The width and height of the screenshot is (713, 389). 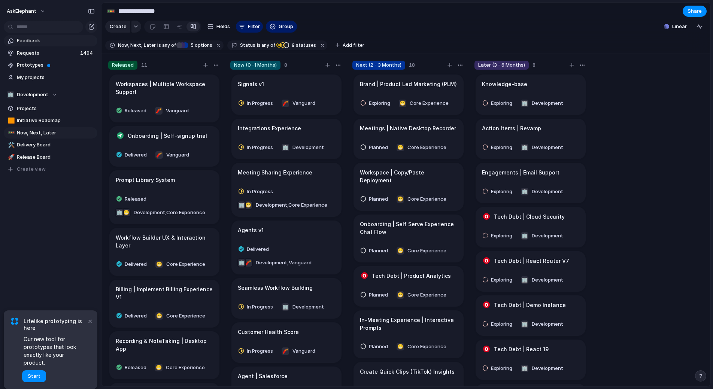 What do you see at coordinates (164, 99) in the screenshot?
I see `div: Workspaces | Multiple Workspace SupportReleased🧨Vanguard` at bounding box center [164, 99].